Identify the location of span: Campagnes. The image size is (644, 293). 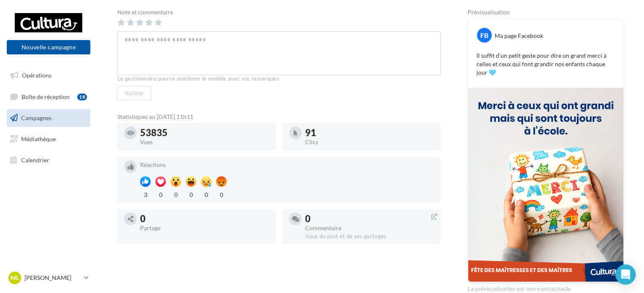
(36, 118).